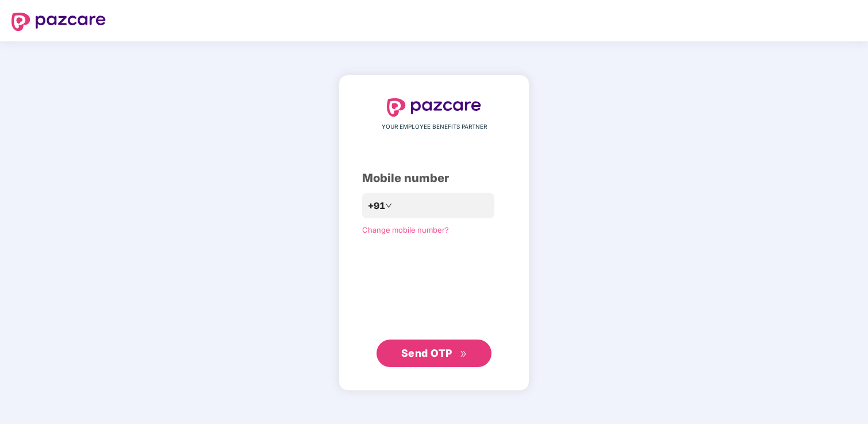 The height and width of the screenshot is (424, 868). I want to click on span: double-right, so click(463, 354).